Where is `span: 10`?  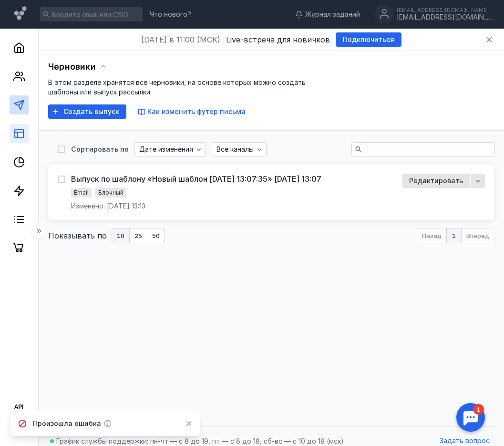 span: 10 is located at coordinates (121, 235).